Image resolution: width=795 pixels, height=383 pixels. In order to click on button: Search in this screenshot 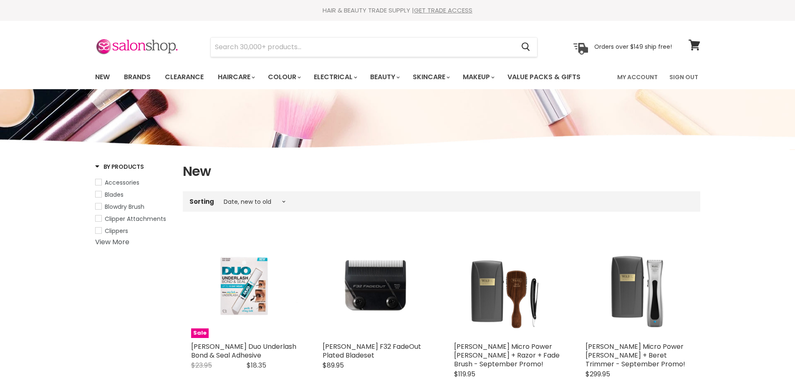, I will do `click(526, 47)`.